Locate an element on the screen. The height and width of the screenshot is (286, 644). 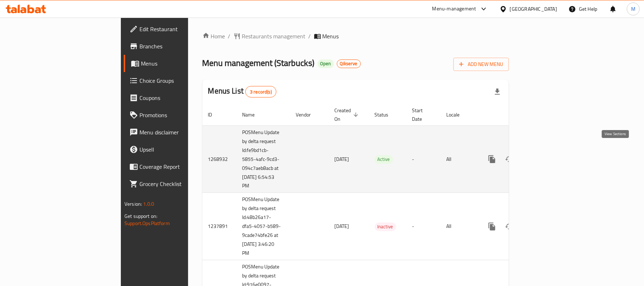
th: Actions is located at coordinates (518, 115).